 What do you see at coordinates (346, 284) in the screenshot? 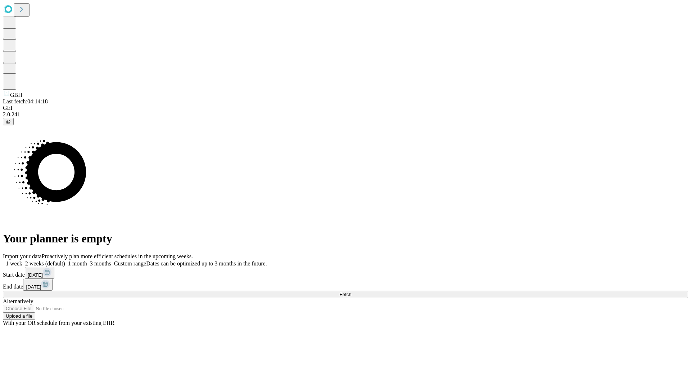
I see `div: End date` at bounding box center [346, 284].